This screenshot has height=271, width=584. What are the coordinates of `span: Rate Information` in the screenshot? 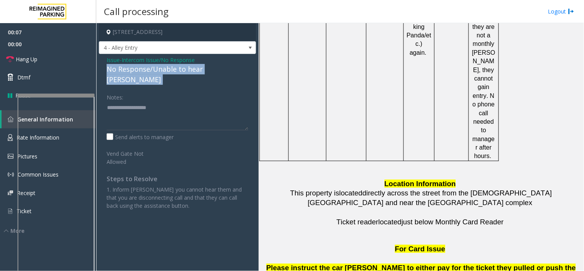 It's located at (38, 137).